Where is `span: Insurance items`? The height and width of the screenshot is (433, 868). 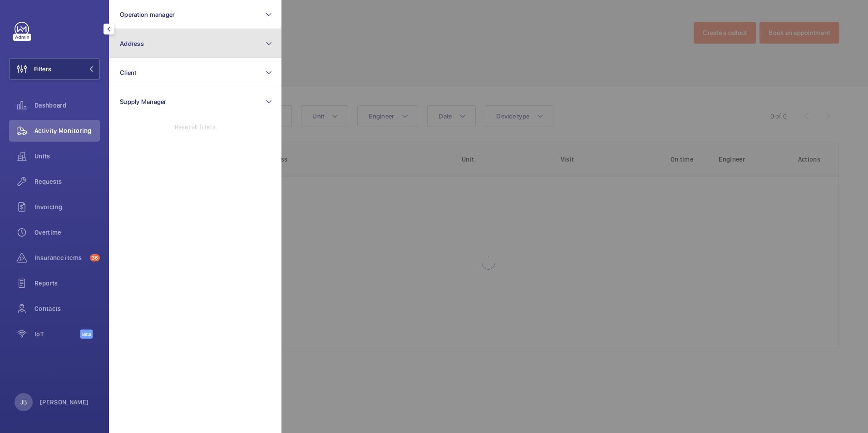
span: Insurance items is located at coordinates (60, 258).